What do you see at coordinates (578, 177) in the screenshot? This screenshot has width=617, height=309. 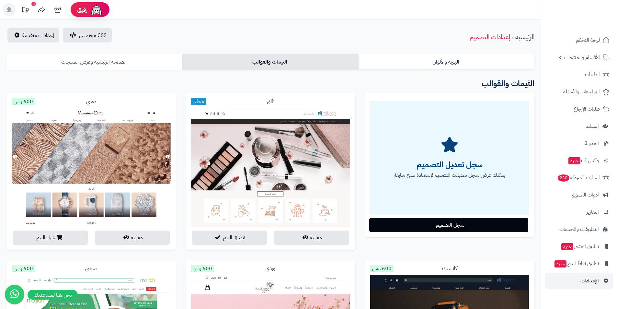 I see `span: السلات المتروكة` at bounding box center [578, 177].